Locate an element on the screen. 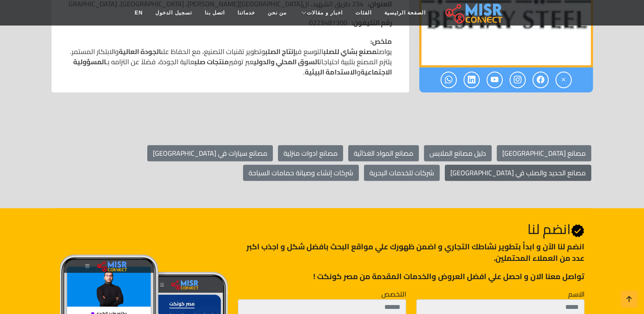 Image resolution: width=644 pixels, height=314 pixels. a: من نحن is located at coordinates (277, 13).